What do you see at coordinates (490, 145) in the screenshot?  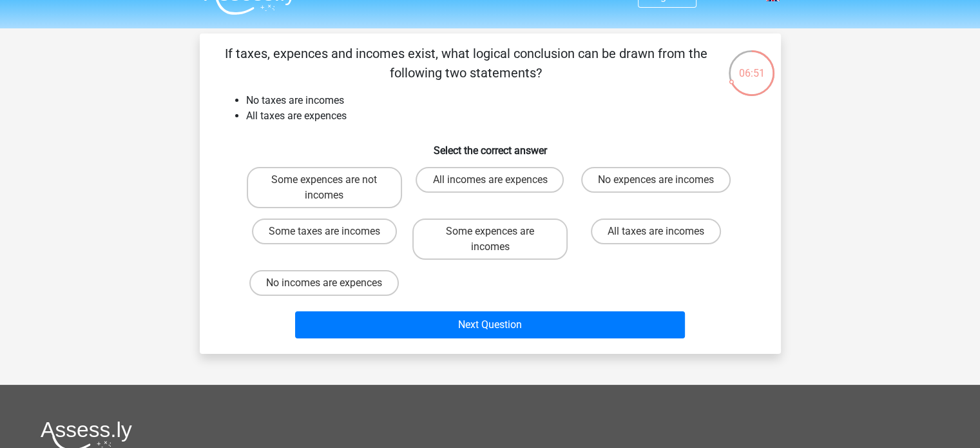 I see `h6: Select the correct answer` at bounding box center [490, 145].